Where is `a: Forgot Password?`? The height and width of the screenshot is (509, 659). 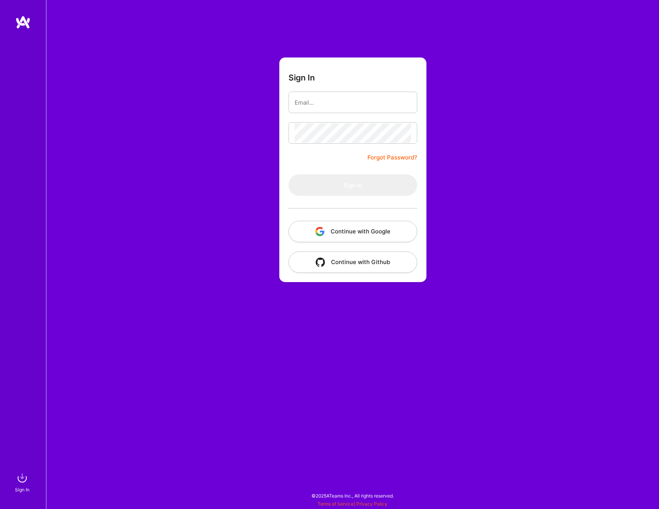 a: Forgot Password? is located at coordinates (392, 157).